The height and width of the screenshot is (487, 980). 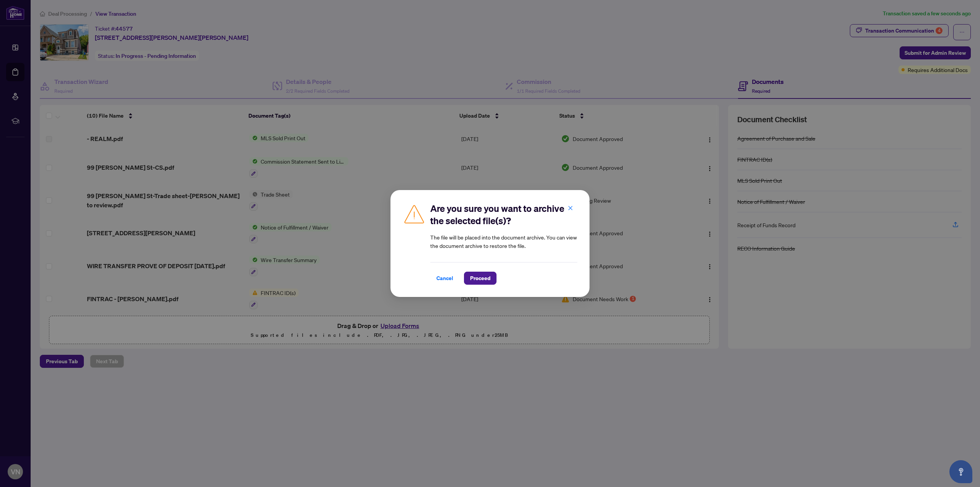 I want to click on img: Caution Icon, so click(x=414, y=214).